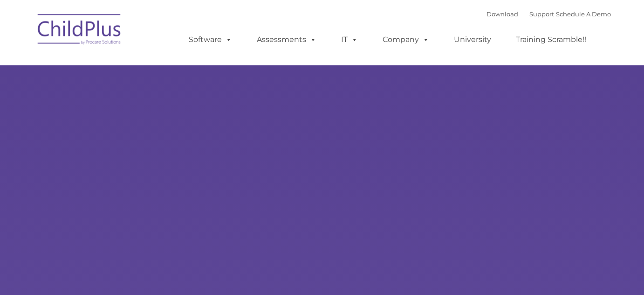 The width and height of the screenshot is (644, 295). What do you see at coordinates (502, 14) in the screenshot?
I see `a: Download` at bounding box center [502, 14].